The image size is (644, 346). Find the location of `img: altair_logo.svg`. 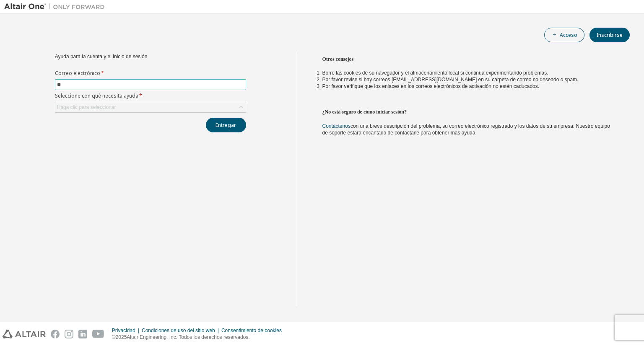

img: altair_logo.svg is located at coordinates (24, 334).